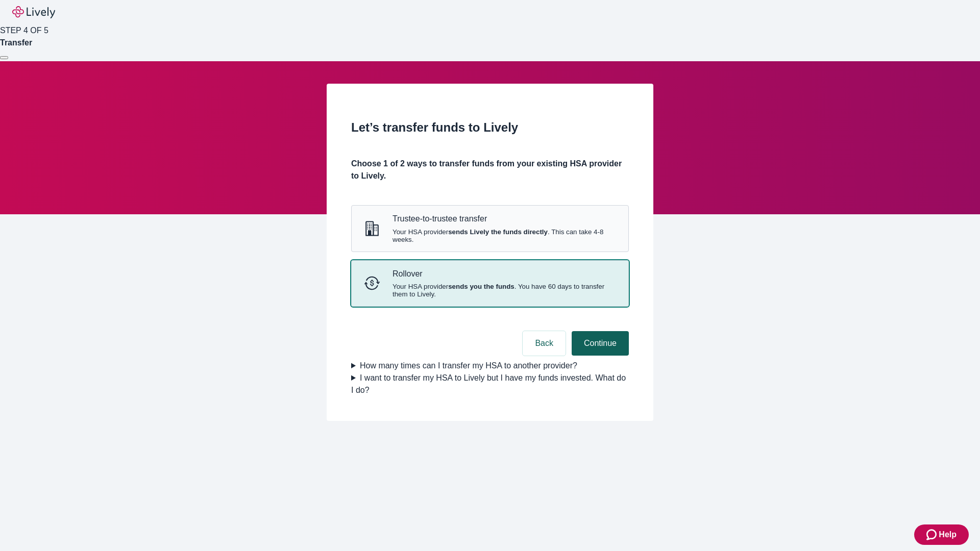 This screenshot has width=980, height=551. I want to click on h2: Let’s transfer funds to Lively, so click(490, 128).